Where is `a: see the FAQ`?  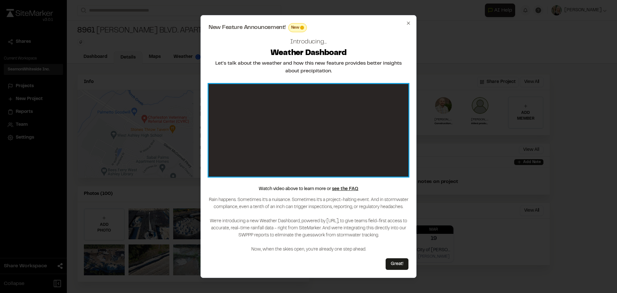
a: see the FAQ is located at coordinates (345, 189).